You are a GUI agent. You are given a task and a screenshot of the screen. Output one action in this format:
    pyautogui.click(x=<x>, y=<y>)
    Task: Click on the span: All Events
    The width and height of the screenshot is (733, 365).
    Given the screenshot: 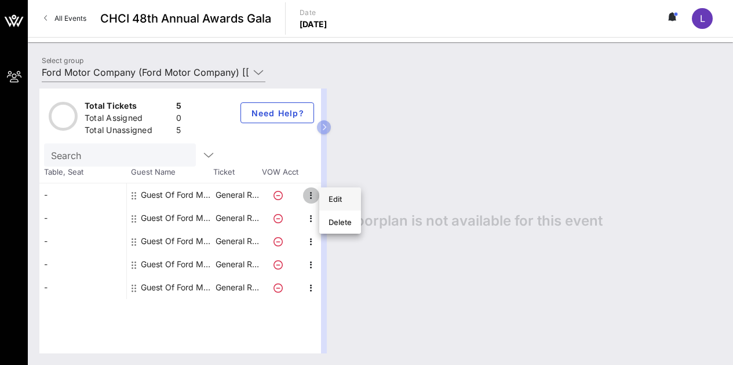 What is the action you would take?
    pyautogui.click(x=70, y=18)
    